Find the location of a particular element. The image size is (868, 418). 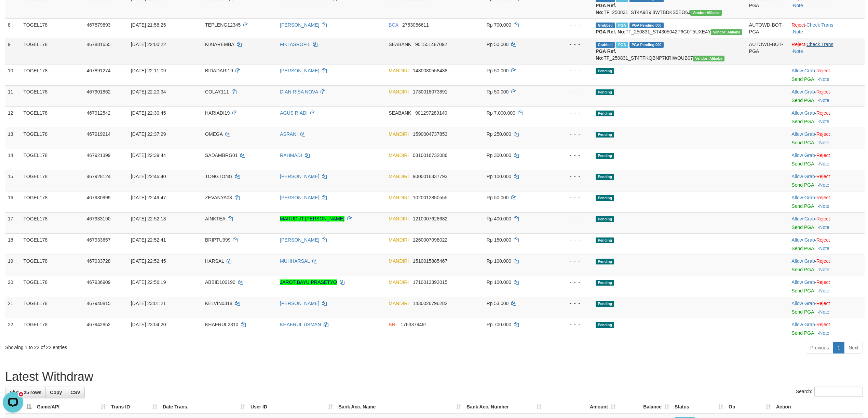

span: Rp 150.000 is located at coordinates (499, 240).